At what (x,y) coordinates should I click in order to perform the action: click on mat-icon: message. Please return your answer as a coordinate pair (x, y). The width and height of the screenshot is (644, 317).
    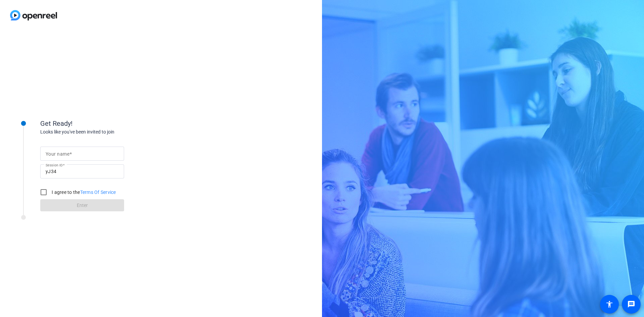
    Looking at the image, I should click on (631, 304).